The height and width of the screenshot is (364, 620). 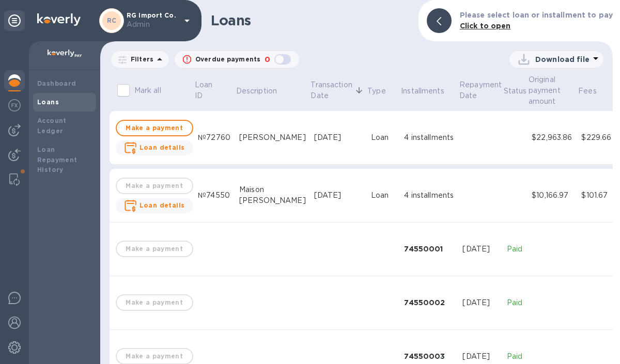 What do you see at coordinates (256, 91) in the screenshot?
I see `p: Description` at bounding box center [256, 91].